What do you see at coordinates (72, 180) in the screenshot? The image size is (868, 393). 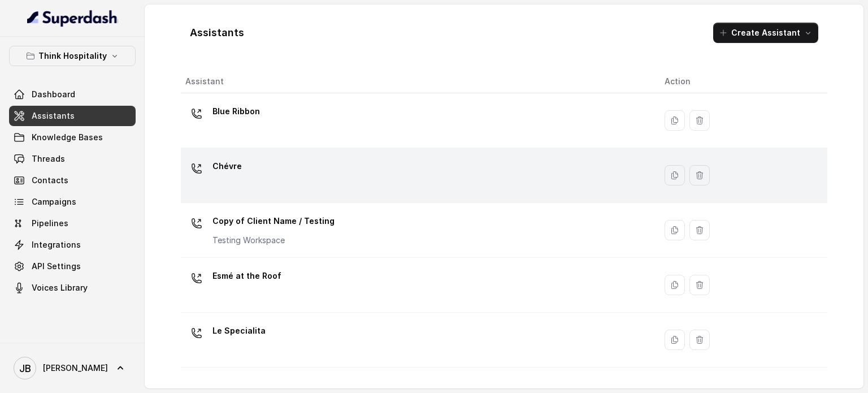 I see `a: Contacts` at bounding box center [72, 180].